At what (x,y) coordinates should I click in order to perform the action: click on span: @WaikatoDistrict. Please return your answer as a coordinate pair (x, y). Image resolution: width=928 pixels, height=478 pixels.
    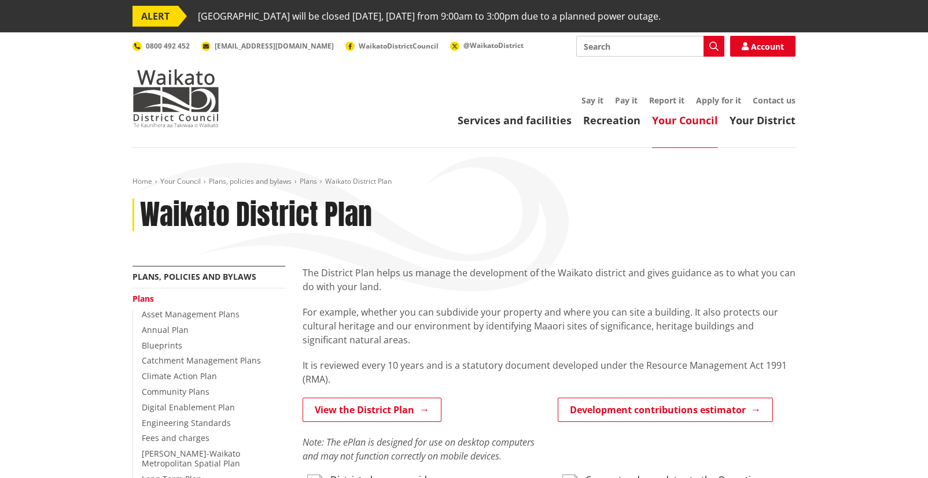
    Looking at the image, I should click on (493, 45).